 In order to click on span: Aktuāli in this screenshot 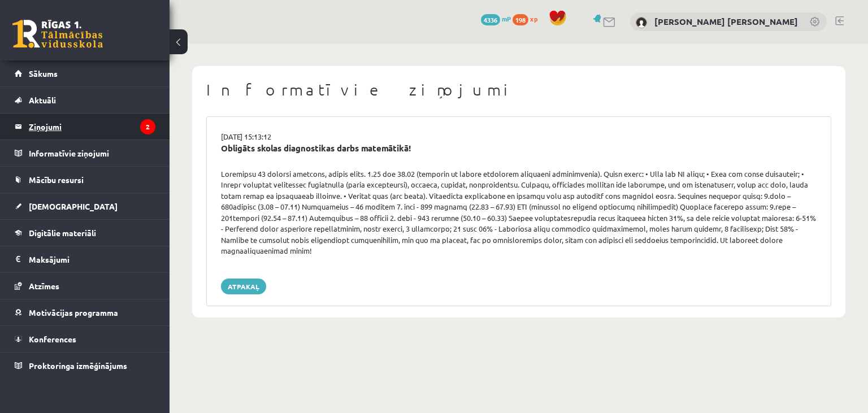, I will do `click(43, 100)`.